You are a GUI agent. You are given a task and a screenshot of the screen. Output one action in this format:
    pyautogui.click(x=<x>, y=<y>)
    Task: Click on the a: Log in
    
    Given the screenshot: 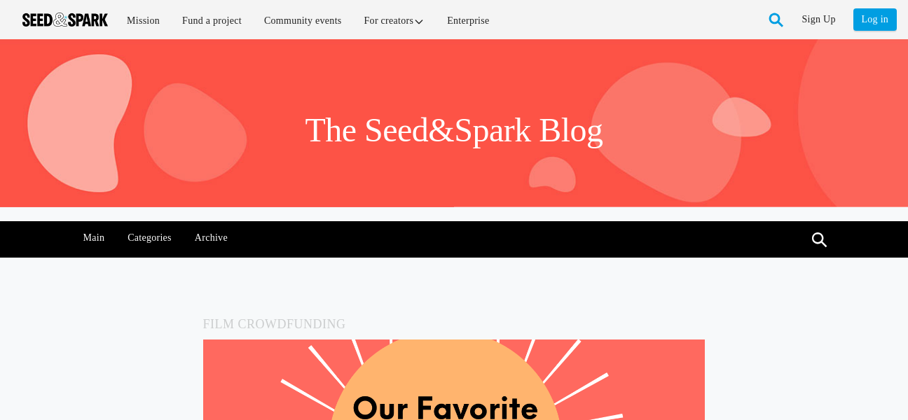 What is the action you would take?
    pyautogui.click(x=875, y=20)
    